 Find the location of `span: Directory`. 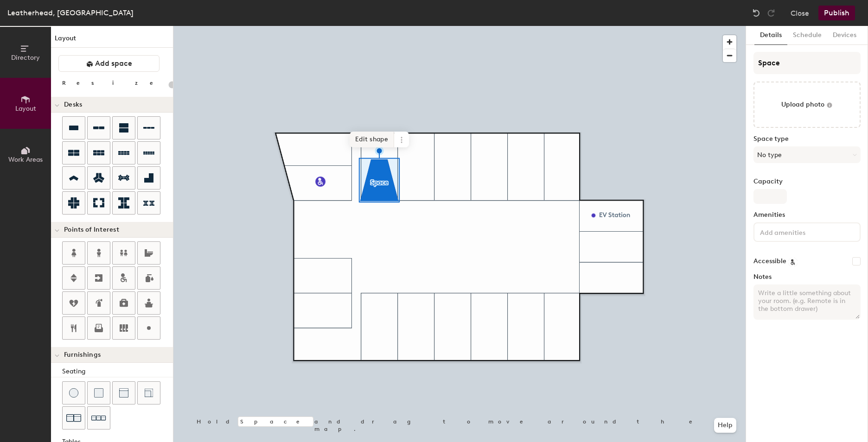

span: Directory is located at coordinates (26, 57).